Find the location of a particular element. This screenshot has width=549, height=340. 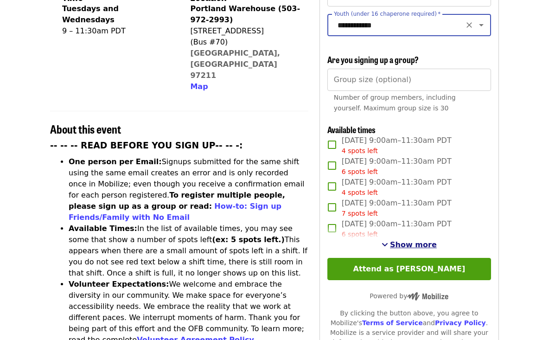

span: About this event is located at coordinates (85, 128).